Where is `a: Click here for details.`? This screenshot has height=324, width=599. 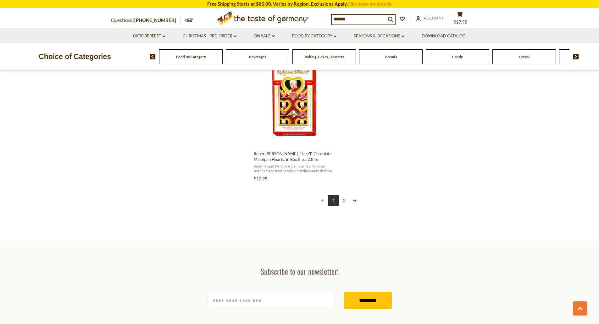 a: Click here for details. is located at coordinates (370, 4).